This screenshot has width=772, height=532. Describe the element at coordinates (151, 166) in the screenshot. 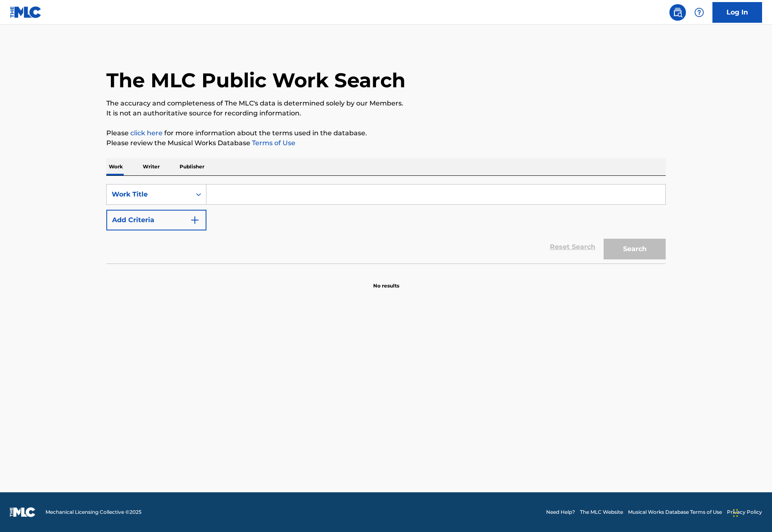

I see `p: Writer` at that location.